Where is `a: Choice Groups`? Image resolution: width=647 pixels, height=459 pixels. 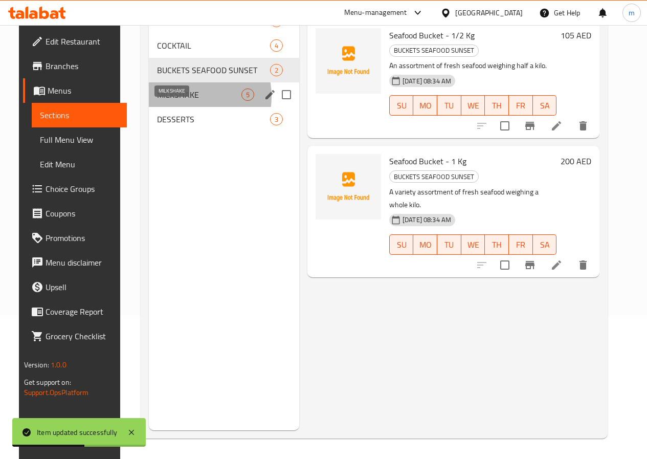 a: Choice Groups is located at coordinates (75, 189).